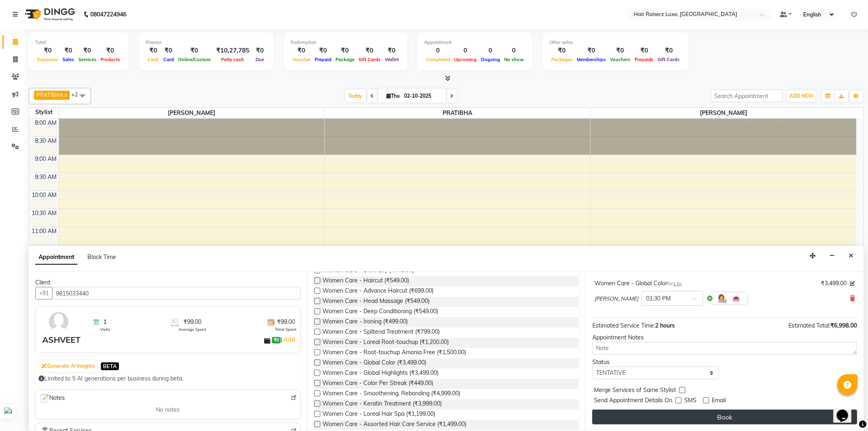  I want to click on span: Online/Custom, so click(194, 59).